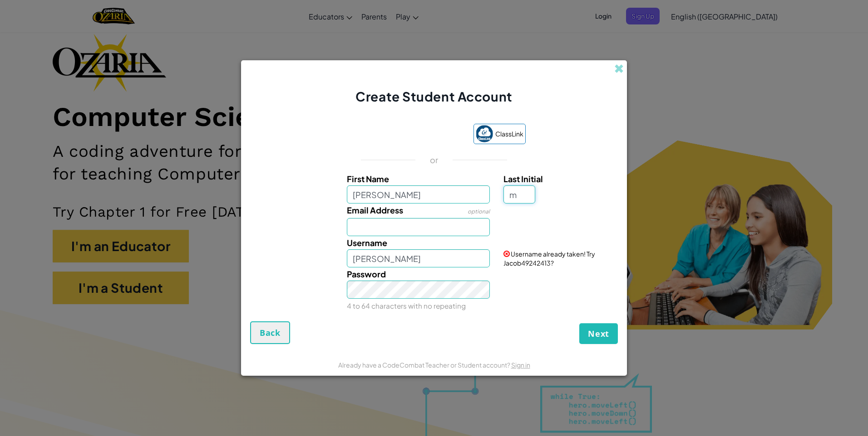  What do you see at coordinates (425, 365) in the screenshot?
I see `span: Already have a CodeCombat Teacher or Student account?` at bounding box center [425, 365].